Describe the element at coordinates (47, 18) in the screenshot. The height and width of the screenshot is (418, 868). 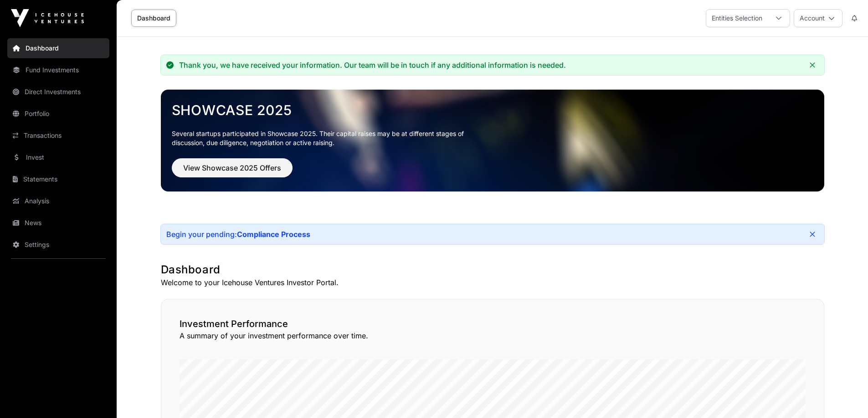
I see `img: Icehouse Ventures Logo` at that location.